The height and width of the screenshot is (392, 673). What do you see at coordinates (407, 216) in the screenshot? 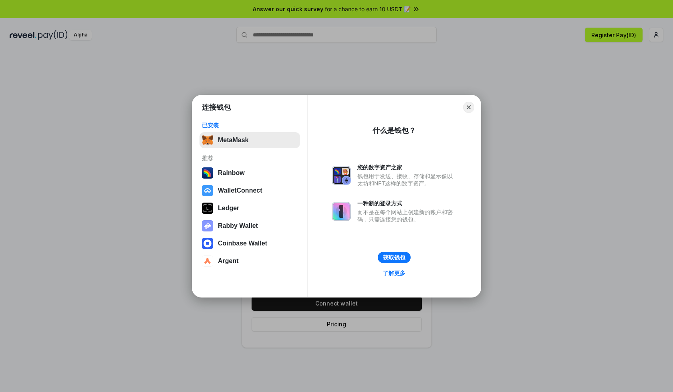
I see `div: 而不是在每个网站上创建新的账户和密码，只需连接您的钱包。` at bounding box center [407, 216].